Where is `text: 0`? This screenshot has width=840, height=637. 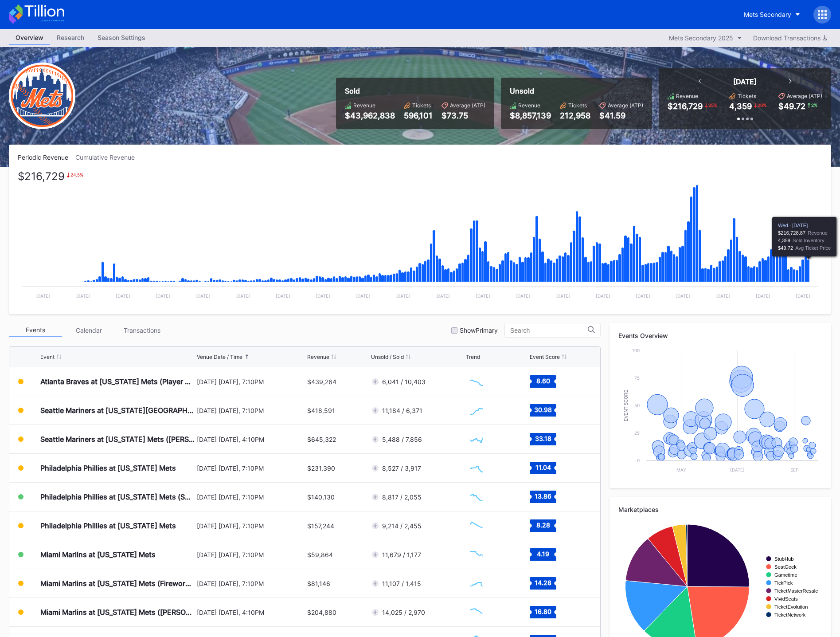
text: 0 is located at coordinates (639, 460).